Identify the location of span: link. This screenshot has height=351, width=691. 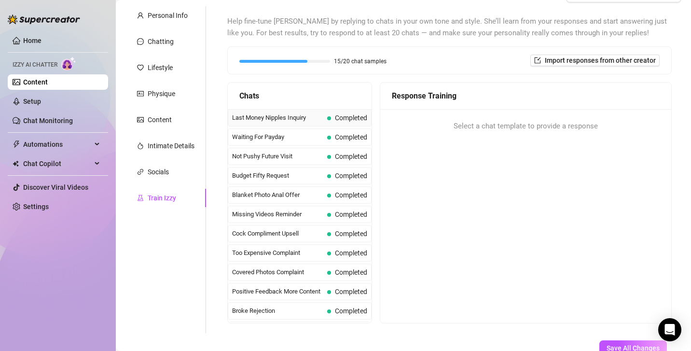
(140, 172).